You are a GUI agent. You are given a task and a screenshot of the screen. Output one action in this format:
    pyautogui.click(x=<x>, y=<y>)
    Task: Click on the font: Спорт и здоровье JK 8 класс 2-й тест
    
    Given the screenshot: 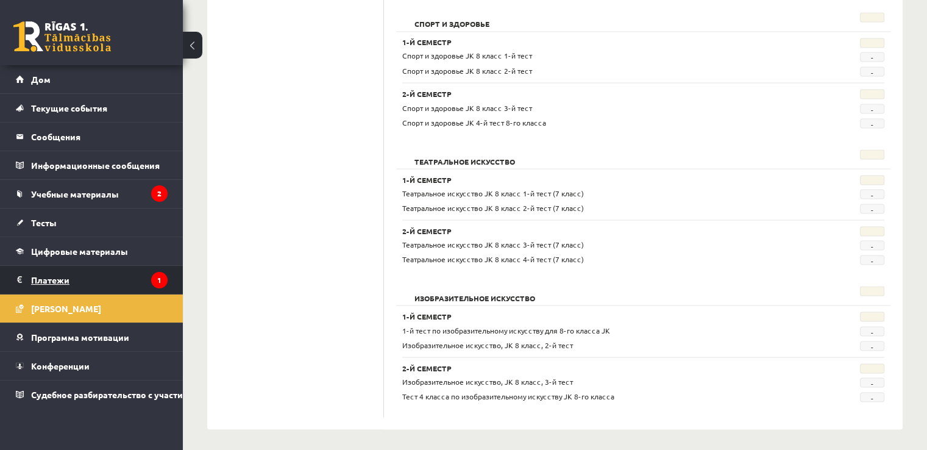 What is the action you would take?
    pyautogui.click(x=467, y=70)
    